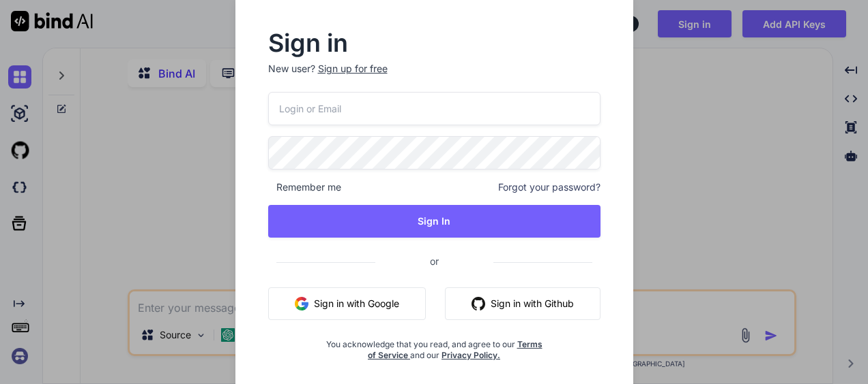 This screenshot has height=384, width=868. What do you see at coordinates (434, 261) in the screenshot?
I see `span: or` at bounding box center [434, 261].